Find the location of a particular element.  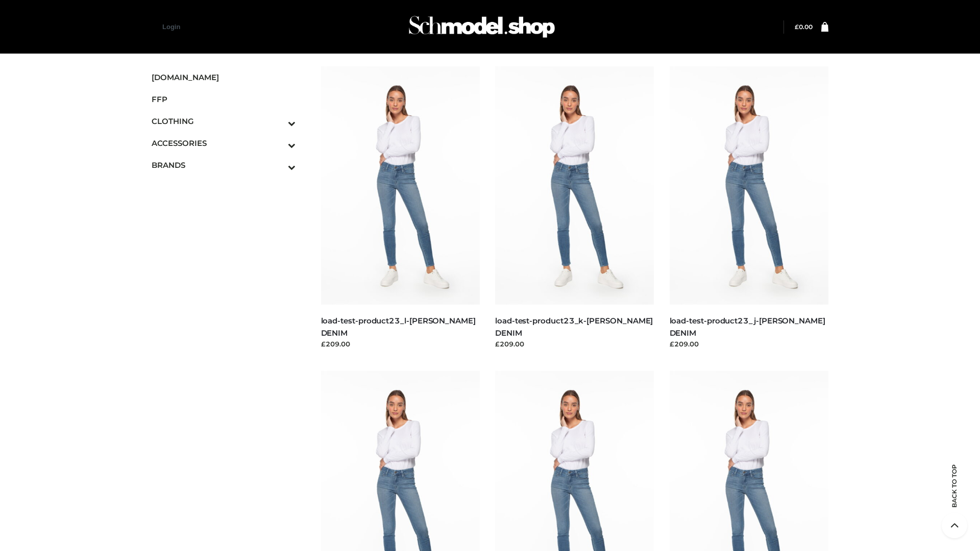

a: Login is located at coordinates (171, 27).